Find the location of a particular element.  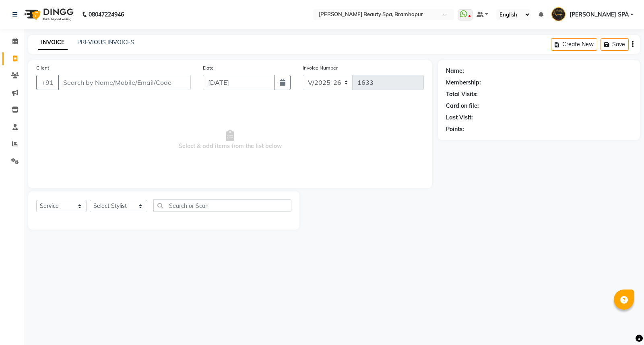

button: +91 is located at coordinates (47, 83).